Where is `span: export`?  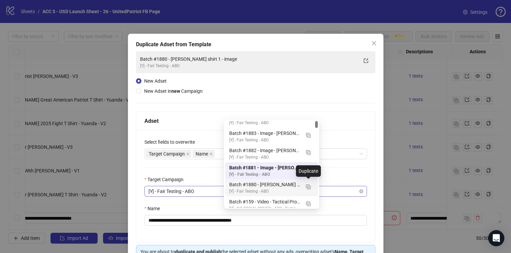
span: export is located at coordinates (366, 61).